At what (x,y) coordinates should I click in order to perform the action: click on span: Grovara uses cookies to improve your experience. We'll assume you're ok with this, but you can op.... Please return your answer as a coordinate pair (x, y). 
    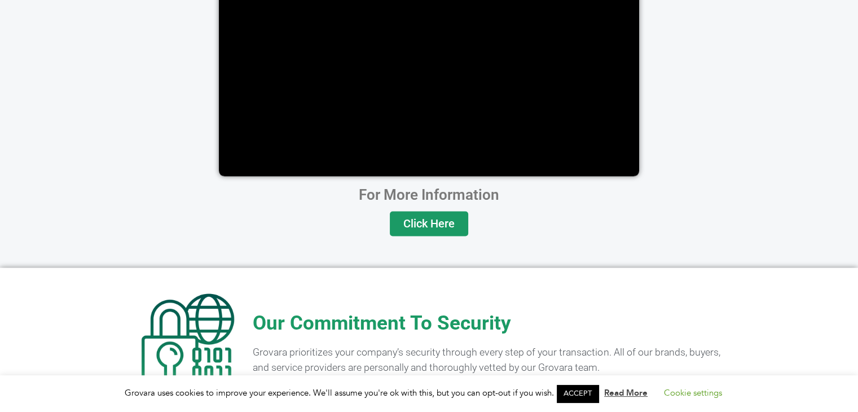
    Looking at the image, I should click on (429, 392).